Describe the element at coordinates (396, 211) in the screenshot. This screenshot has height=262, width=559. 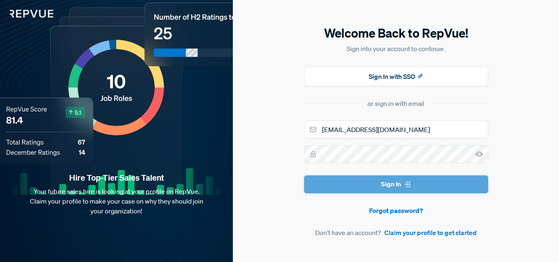
I see `a: Forgot password?` at that location.